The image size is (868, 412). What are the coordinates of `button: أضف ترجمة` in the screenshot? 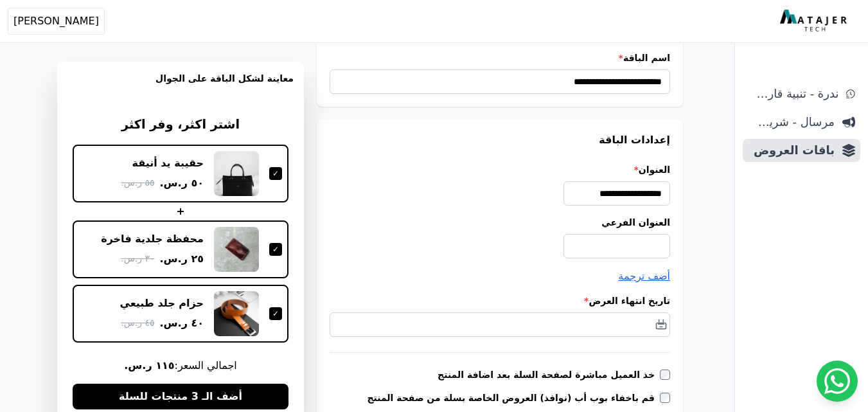 It's located at (644, 276).